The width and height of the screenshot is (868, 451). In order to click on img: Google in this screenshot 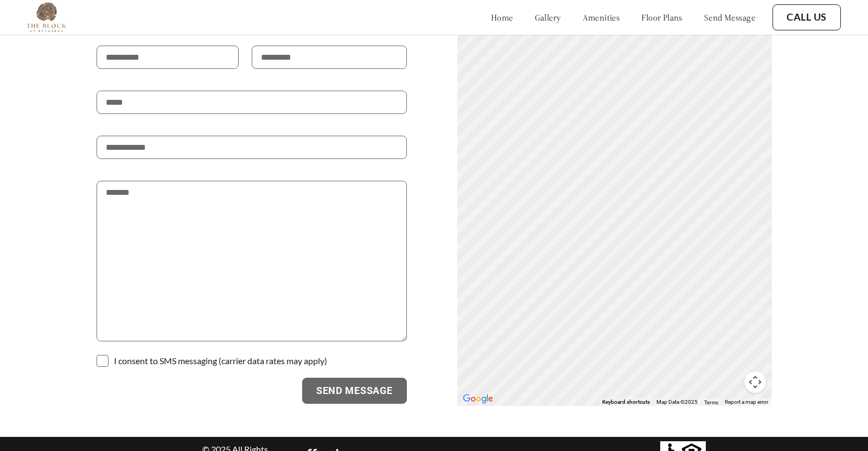, I will do `click(478, 399)`.